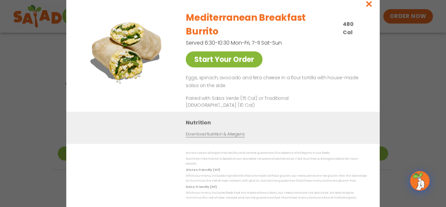 This screenshot has width=446, height=207. What do you see at coordinates (276, 178) in the screenshot?
I see `p: While our menu includes ingredients that are made without gluten, our restaurants are not gluten ...` at bounding box center [276, 178].